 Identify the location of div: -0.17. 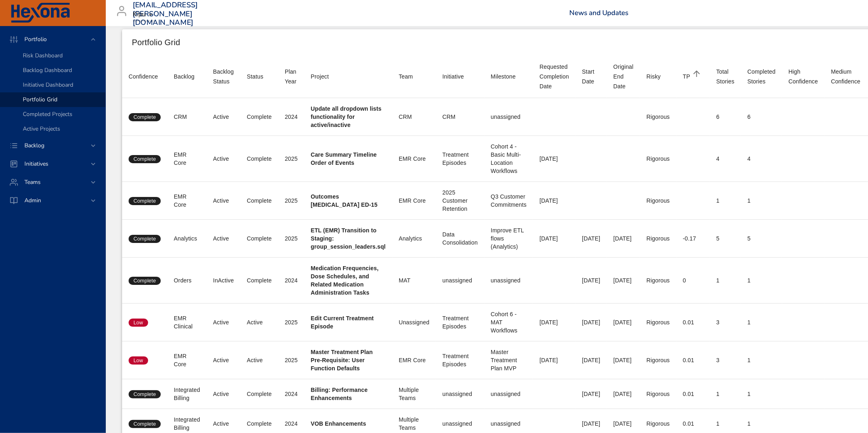
(693, 239).